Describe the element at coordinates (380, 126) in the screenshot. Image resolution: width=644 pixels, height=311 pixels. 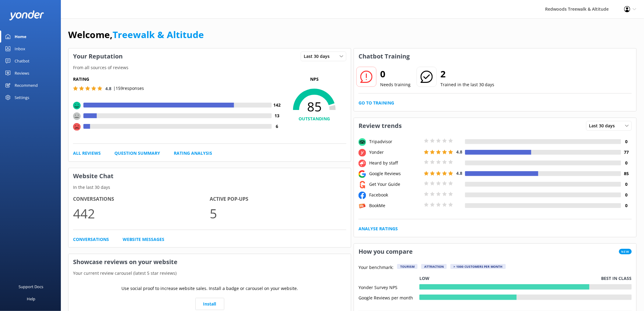
I see `h3: Review trends` at that location.